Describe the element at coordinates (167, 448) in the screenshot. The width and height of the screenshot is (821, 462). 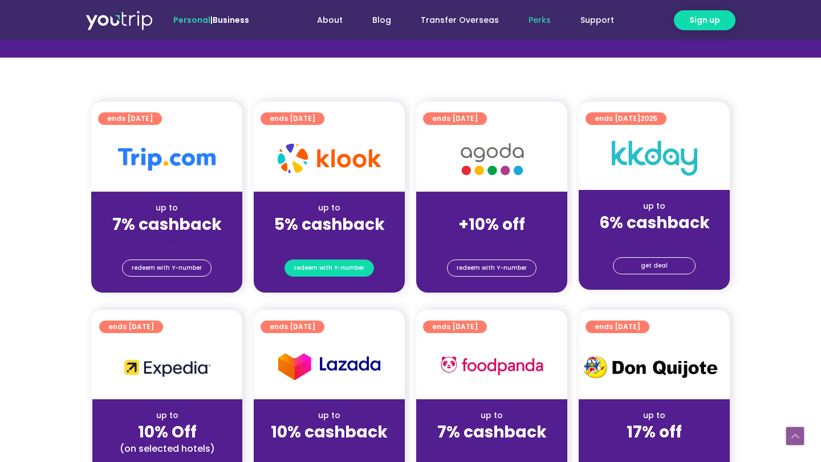
I see `div: (on selected hotels)` at that location.